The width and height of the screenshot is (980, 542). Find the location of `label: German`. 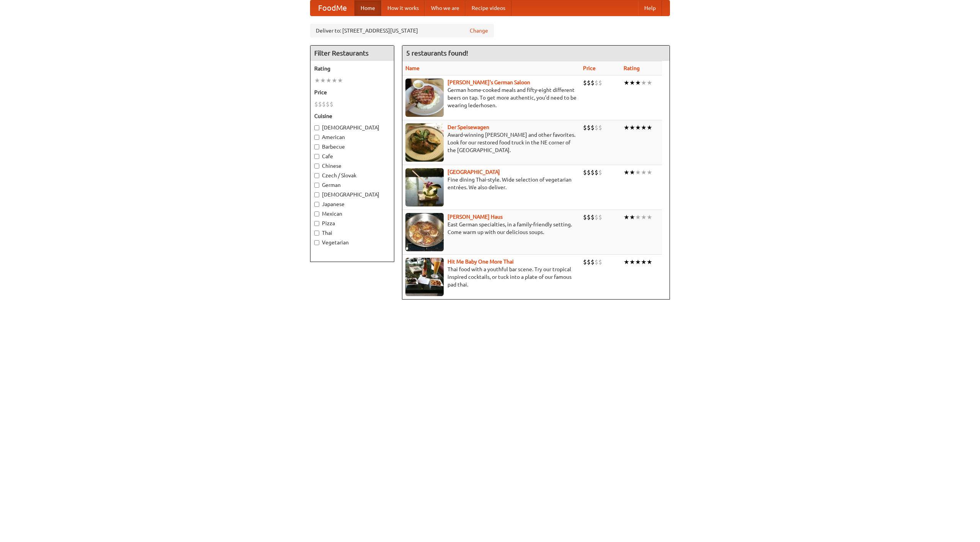

label: German is located at coordinates (352, 185).